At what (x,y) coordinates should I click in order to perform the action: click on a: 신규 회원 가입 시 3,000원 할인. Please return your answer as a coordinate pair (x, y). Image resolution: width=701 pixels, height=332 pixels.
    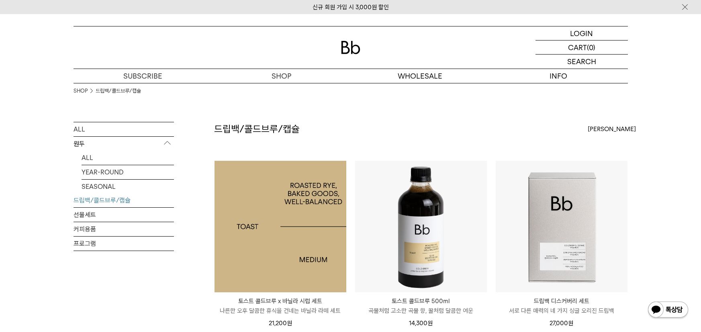
    Looking at the image, I should click on (350, 7).